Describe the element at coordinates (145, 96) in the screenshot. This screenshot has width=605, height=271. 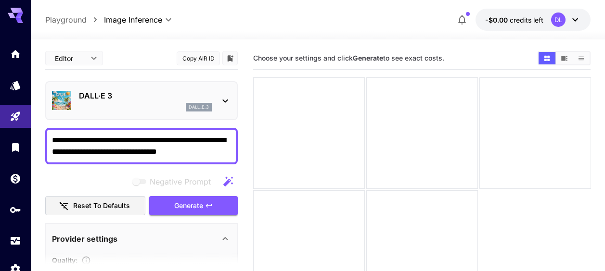
I see `p: DALL·E 3` at that location.